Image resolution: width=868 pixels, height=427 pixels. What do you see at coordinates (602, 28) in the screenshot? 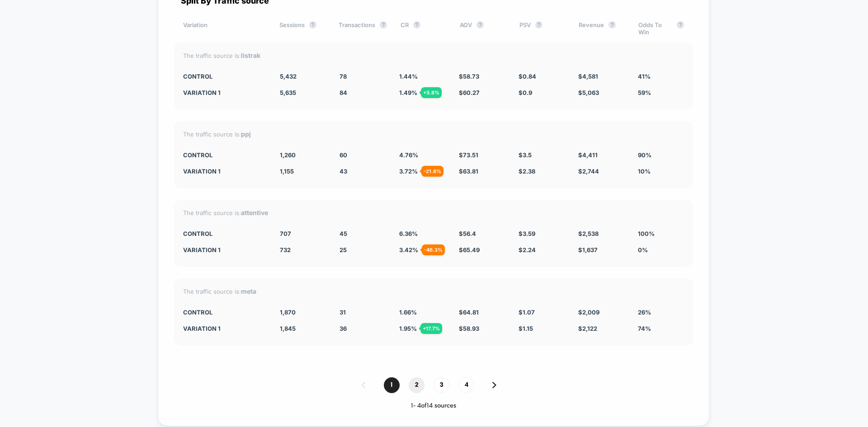
I see `div: Revenue` at bounding box center [602, 28].